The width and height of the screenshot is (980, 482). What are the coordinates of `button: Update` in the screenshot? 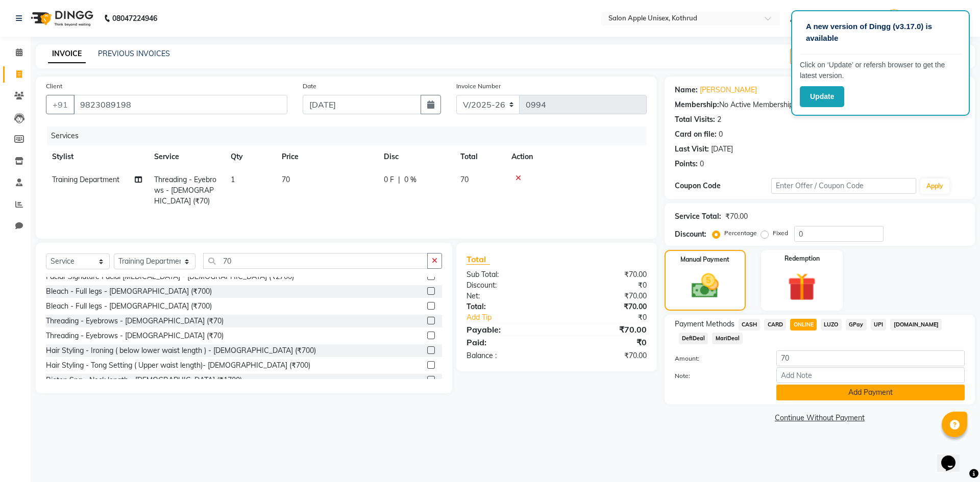 It's located at (822, 97).